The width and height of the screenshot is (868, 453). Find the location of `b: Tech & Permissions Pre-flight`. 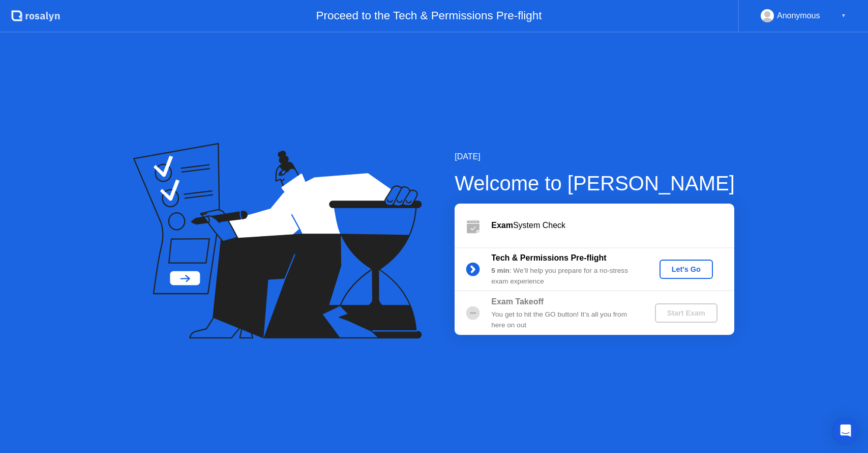

b: Tech & Permissions Pre-flight is located at coordinates (549, 257).